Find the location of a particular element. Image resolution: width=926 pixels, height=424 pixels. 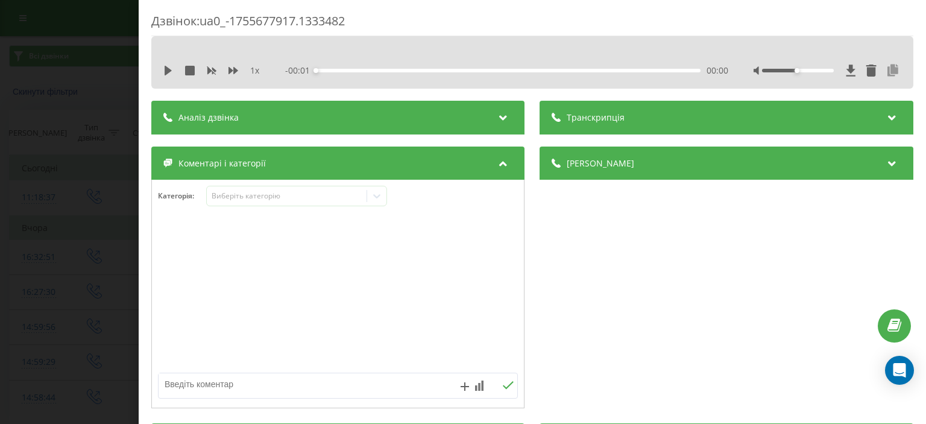

div: Open Intercom Messenger is located at coordinates (900, 370).